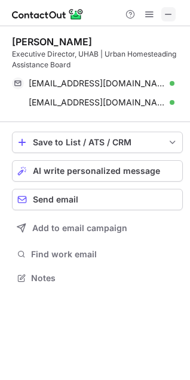  Describe the element at coordinates (97, 278) in the screenshot. I see `button: Notes` at that location.